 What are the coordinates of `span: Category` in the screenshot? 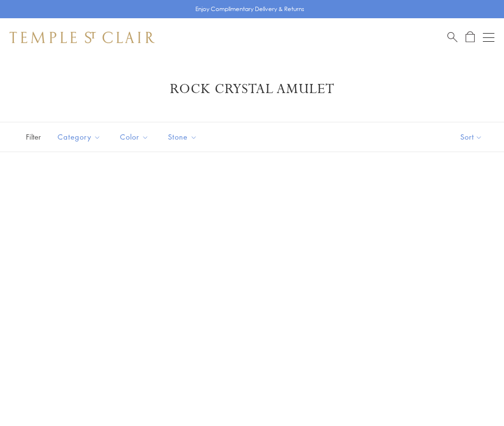 It's located at (80, 137).